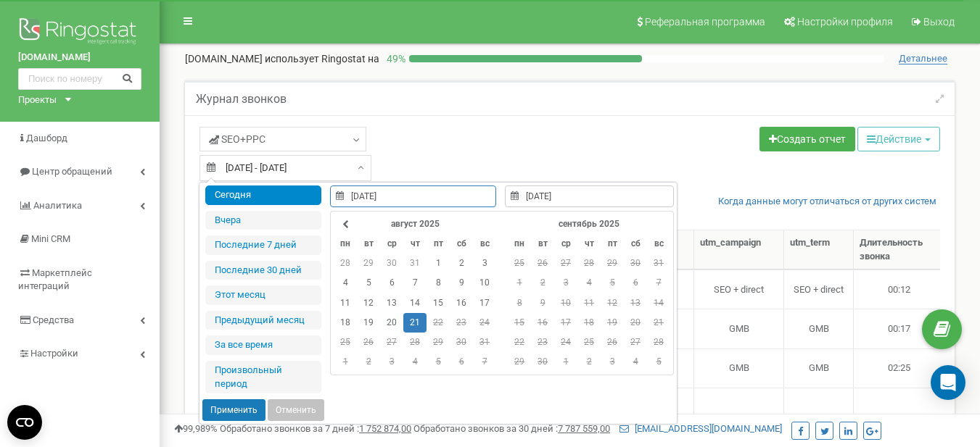  What do you see at coordinates (263, 270) in the screenshot?
I see `li: Последние 30 дней` at bounding box center [263, 270].